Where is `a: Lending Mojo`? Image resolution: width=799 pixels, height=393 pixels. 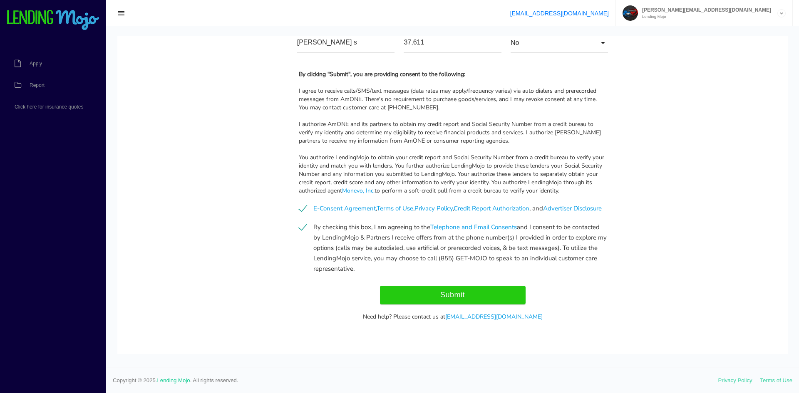 a: Lending Mojo is located at coordinates (174, 380).